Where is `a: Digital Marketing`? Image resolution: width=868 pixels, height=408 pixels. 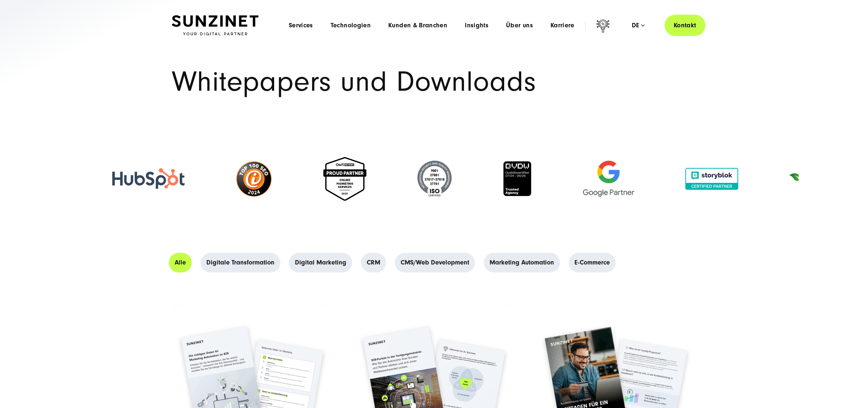
a: Digital Marketing is located at coordinates (321, 263).